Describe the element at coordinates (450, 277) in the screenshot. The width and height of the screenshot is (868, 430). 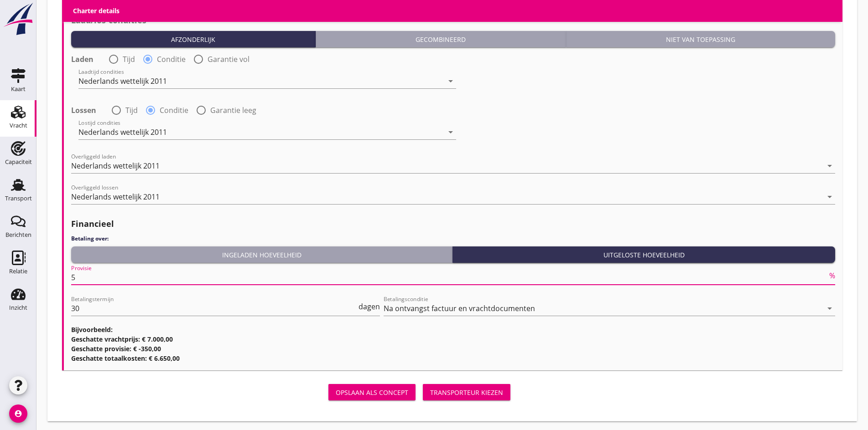
I see `input: Provisie` at that location.